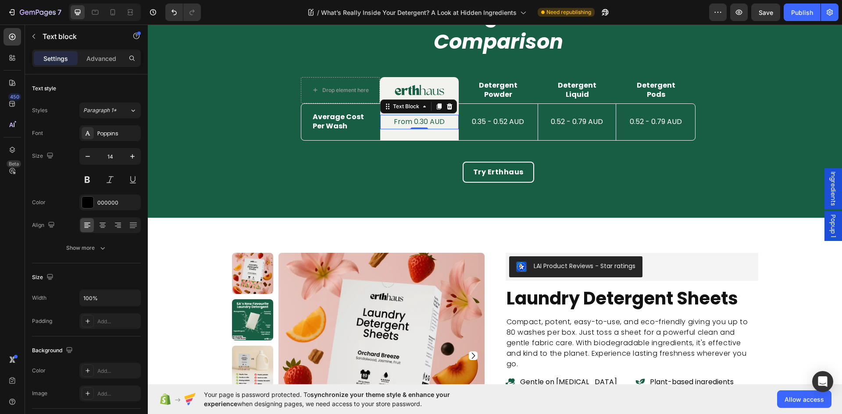 The width and height of the screenshot is (842, 414). What do you see at coordinates (350, 17) in the screenshot?
I see `strong: Comparison` at bounding box center [350, 17].